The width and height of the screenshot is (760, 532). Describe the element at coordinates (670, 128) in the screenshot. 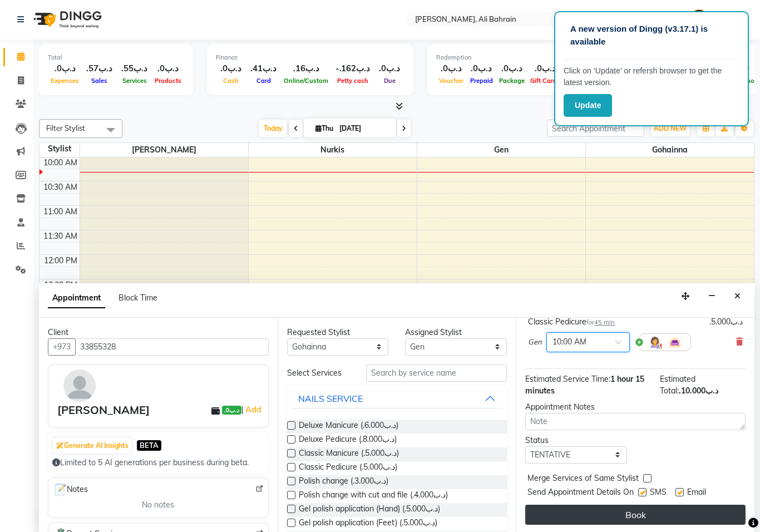

I see `span: ADD NEW` at that location.